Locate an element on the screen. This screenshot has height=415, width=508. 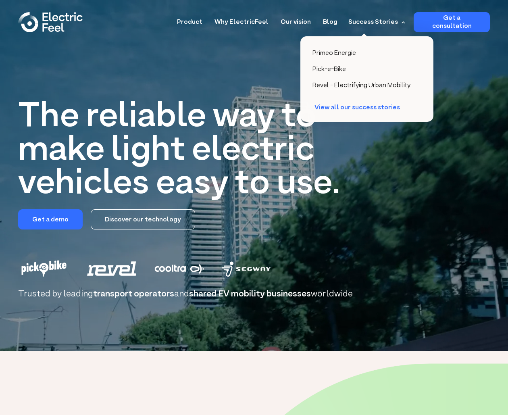
div: Revel - Electrifying Urban Mobility is located at coordinates (361, 85).